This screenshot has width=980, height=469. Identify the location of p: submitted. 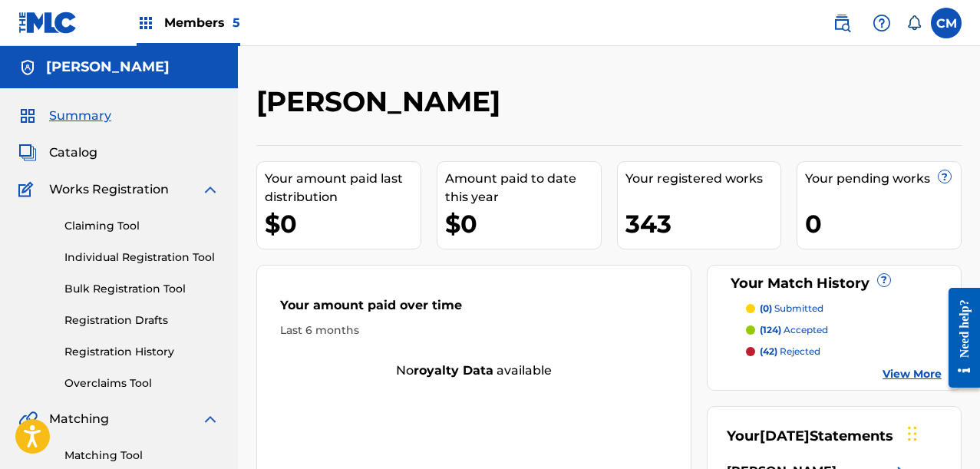
(790, 309).